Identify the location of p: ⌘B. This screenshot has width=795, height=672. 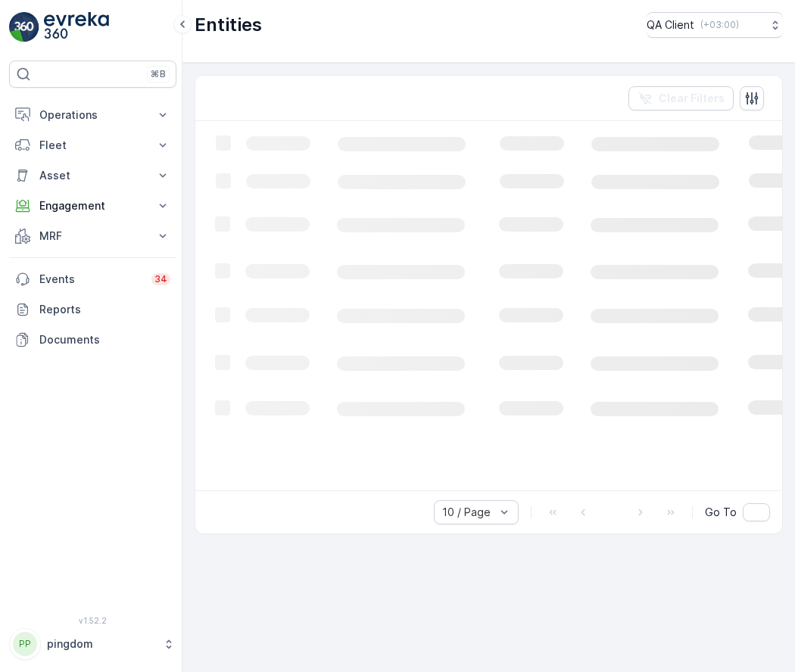
(158, 74).